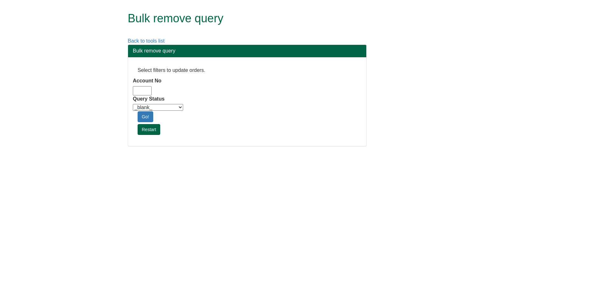  What do you see at coordinates (145, 117) in the screenshot?
I see `a: Go!` at bounding box center [145, 117].